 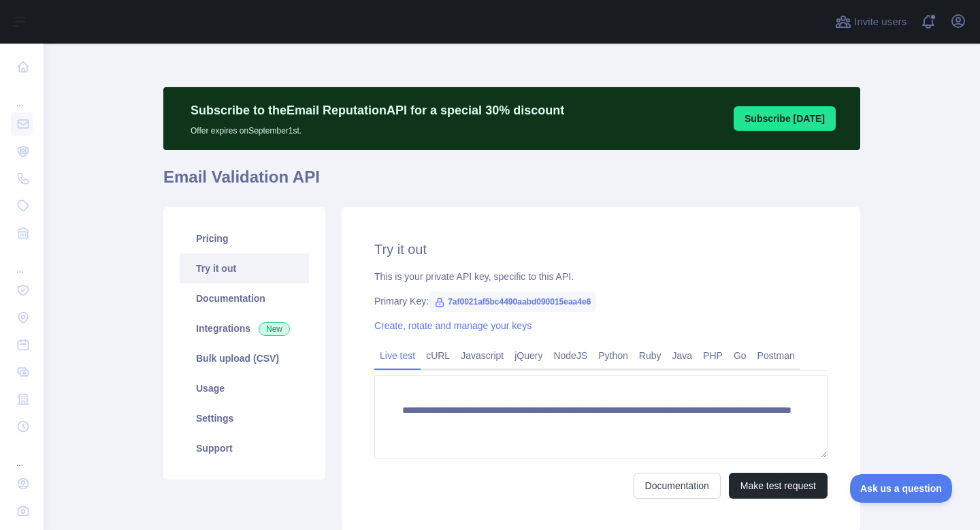 I want to click on a: Try it out, so click(x=244, y=268).